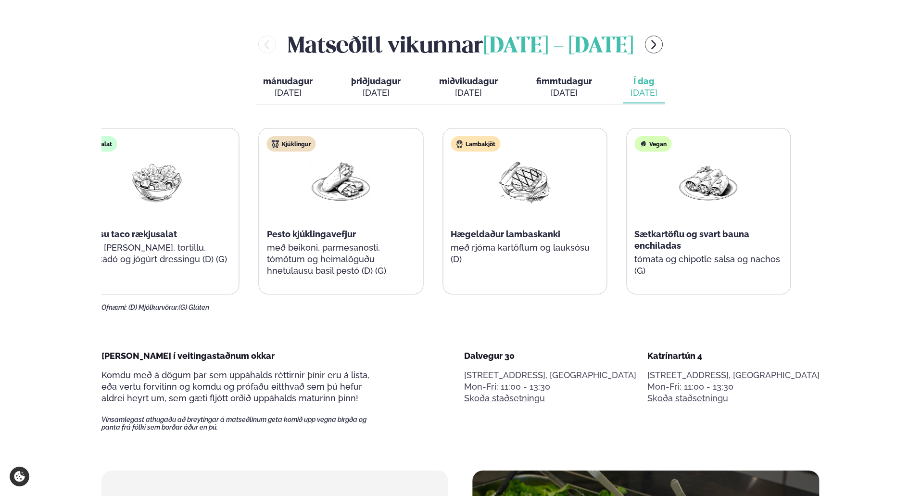  I want to click on span: Hægeldaður lambaskanki, so click(506, 234).